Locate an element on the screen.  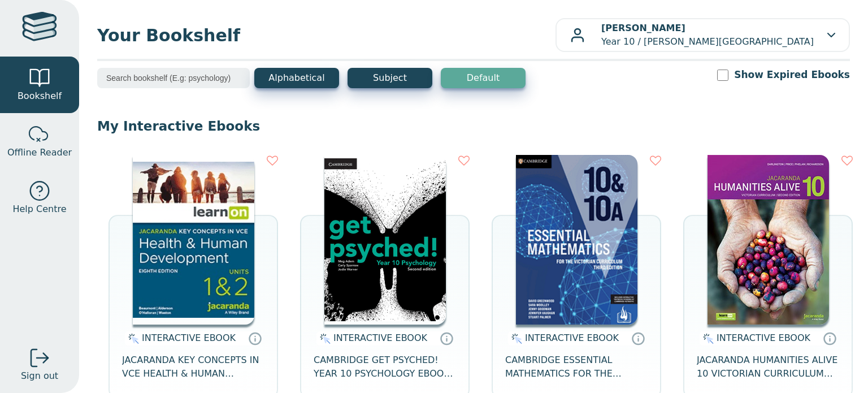
img: db0c0c84-88f5-4982-b677-c50e1668d4a0.jpg is located at coordinates (193, 240).